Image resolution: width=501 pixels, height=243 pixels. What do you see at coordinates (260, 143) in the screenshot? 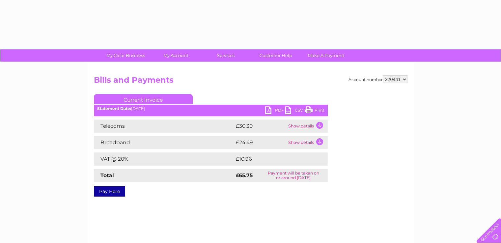
I see `td: £24.49` at bounding box center [260, 143].